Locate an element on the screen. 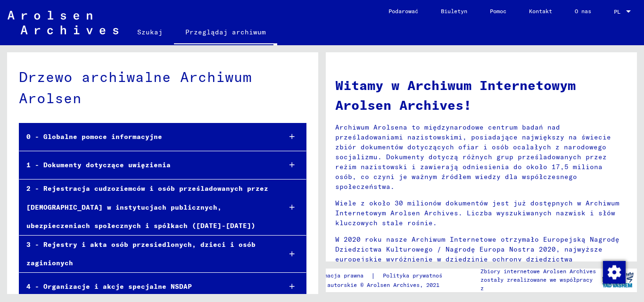 Image resolution: width=644 pixels, height=302 pixels. font: 1 - Dokumenty dotyczące uwięzienia is located at coordinates (98, 165).